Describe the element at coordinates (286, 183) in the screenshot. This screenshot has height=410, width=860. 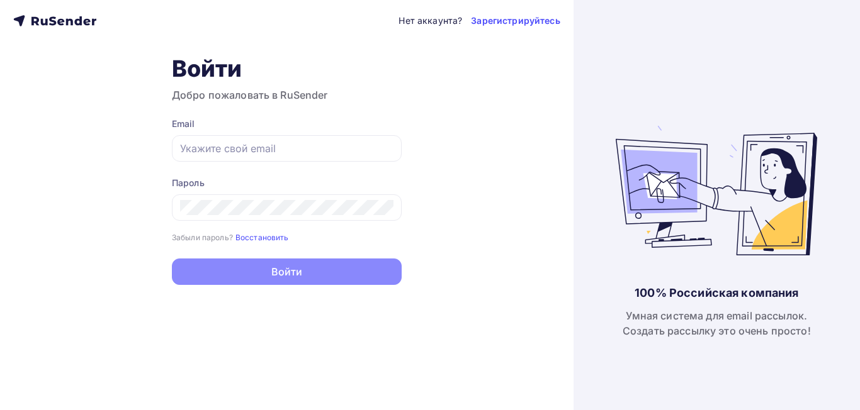
I see `div: Пароль` at that location.